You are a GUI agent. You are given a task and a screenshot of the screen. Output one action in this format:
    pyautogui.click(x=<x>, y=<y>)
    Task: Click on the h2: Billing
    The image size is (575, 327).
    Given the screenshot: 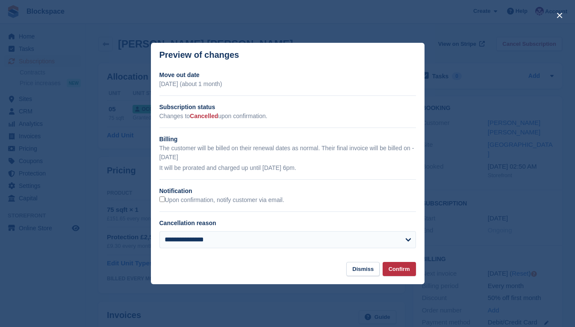 What is the action you would take?
    pyautogui.click(x=288, y=139)
    